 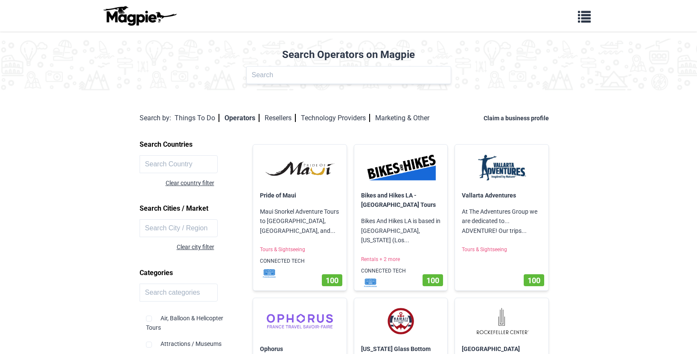 What do you see at coordinates (502, 168) in the screenshot?
I see `img: Vallarta Adventures logo` at bounding box center [502, 168].